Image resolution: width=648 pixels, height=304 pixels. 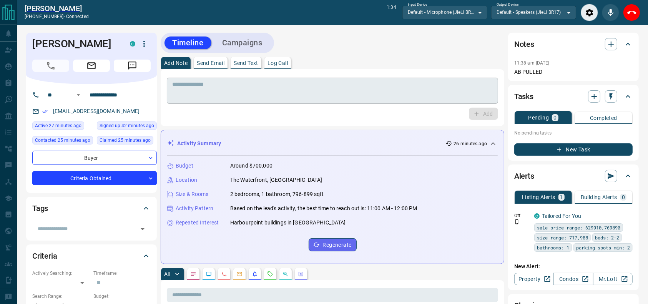 What do you see at coordinates (199, 143) in the screenshot?
I see `p: Activity Summary` at bounding box center [199, 143].